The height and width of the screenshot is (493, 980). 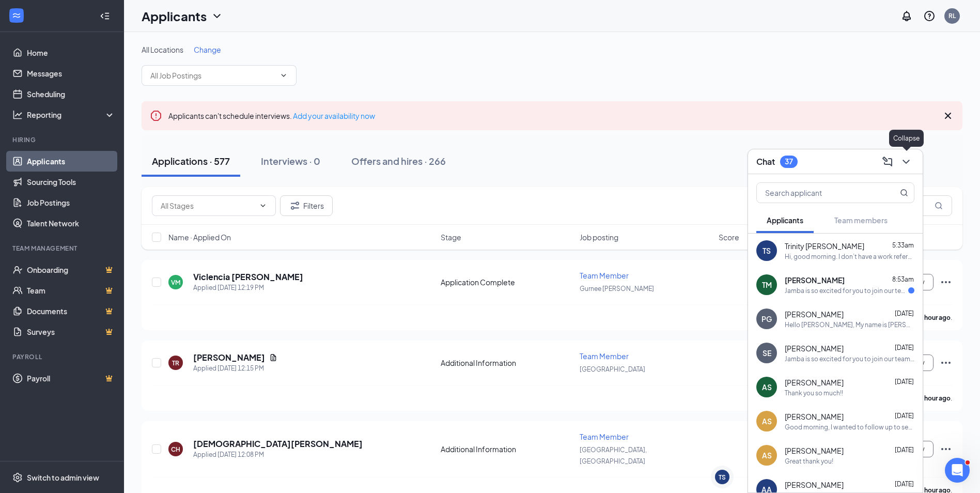 I want to click on div: Offers and hires · 266, so click(x=399, y=161).